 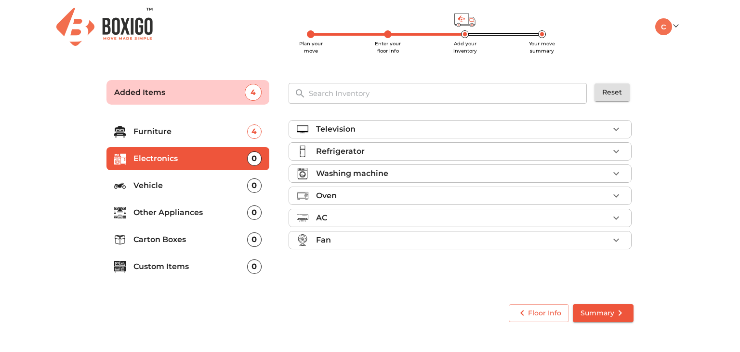 What do you see at coordinates (612, 92) in the screenshot?
I see `span: Reset` at bounding box center [612, 92].